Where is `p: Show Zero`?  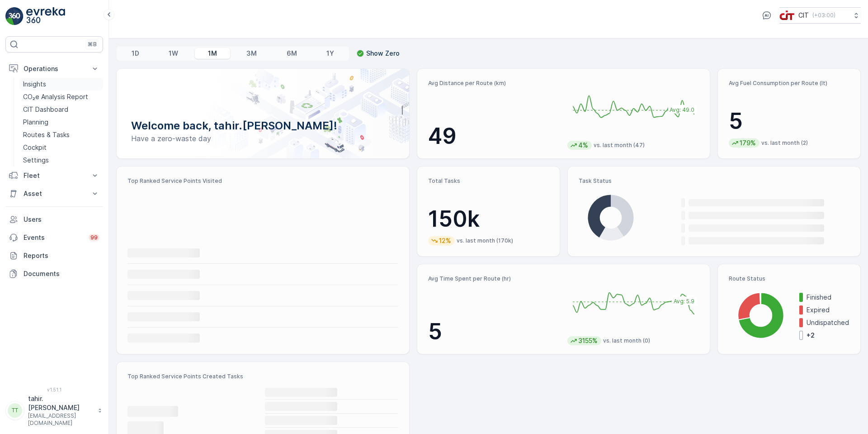 p: Show Zero is located at coordinates (383, 53).